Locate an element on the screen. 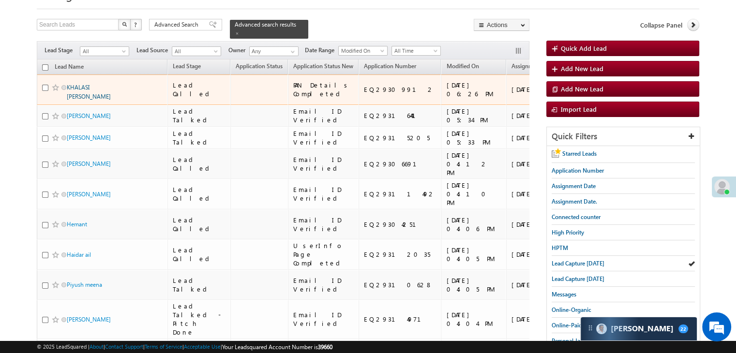 The image size is (736, 353). span: Advanced Search is located at coordinates (178, 25).